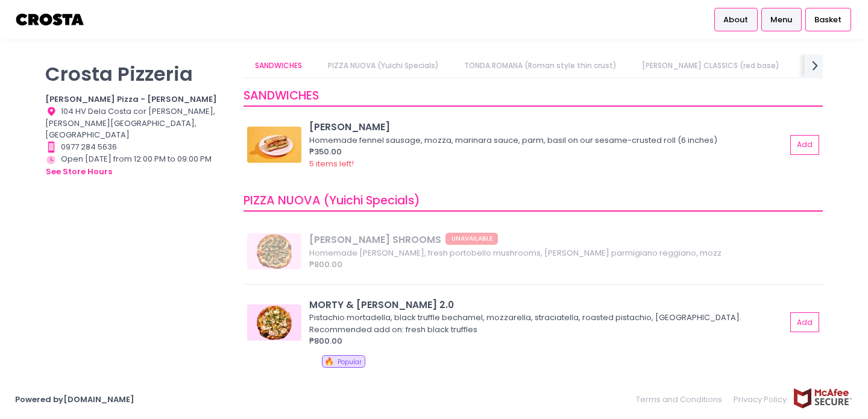 Image resolution: width=868 pixels, height=419 pixels. I want to click on a: TONDA ROMANA (Roman style thin crust), so click(540, 66).